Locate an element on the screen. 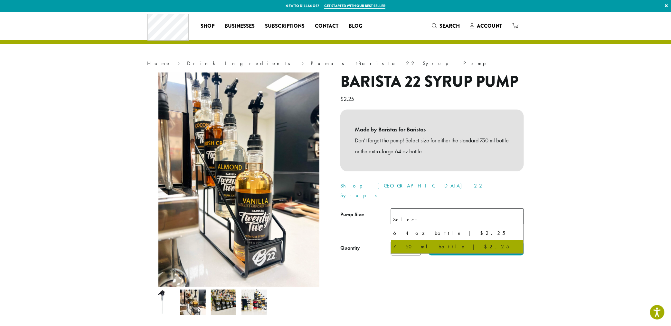 The height and width of the screenshot is (326, 671). a: Get started with our best seller is located at coordinates (355, 6).